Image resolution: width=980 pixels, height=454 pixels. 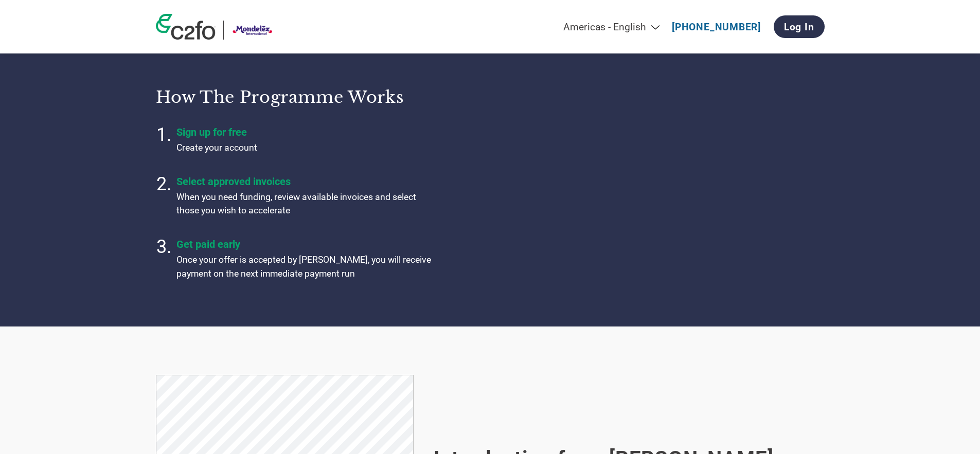 I want to click on h4: Select approved invoices, so click(x=305, y=182).